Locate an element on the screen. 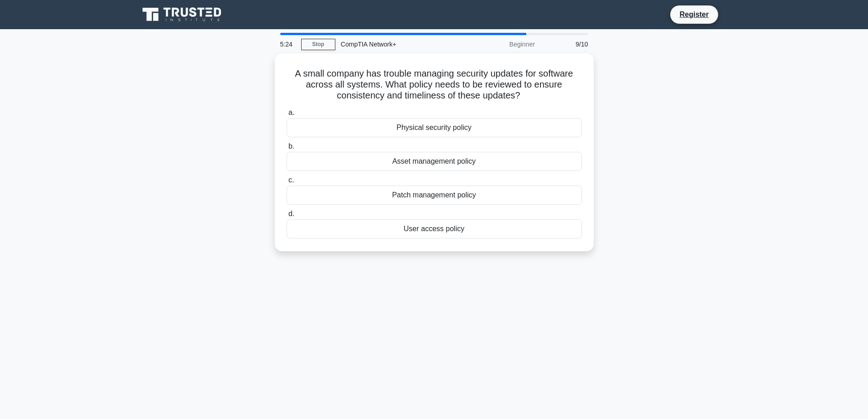  div: CompTIA Network+ is located at coordinates (398, 44).